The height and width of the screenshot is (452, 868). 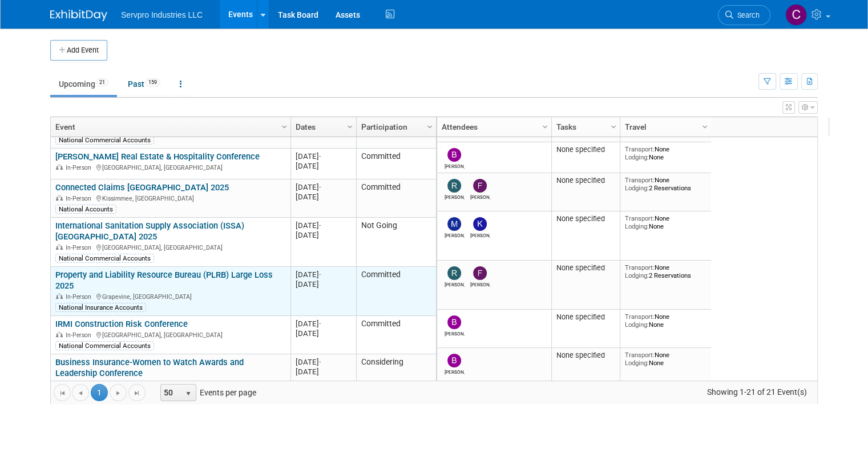 I want to click on span: Go to the previous page, so click(x=81, y=393).